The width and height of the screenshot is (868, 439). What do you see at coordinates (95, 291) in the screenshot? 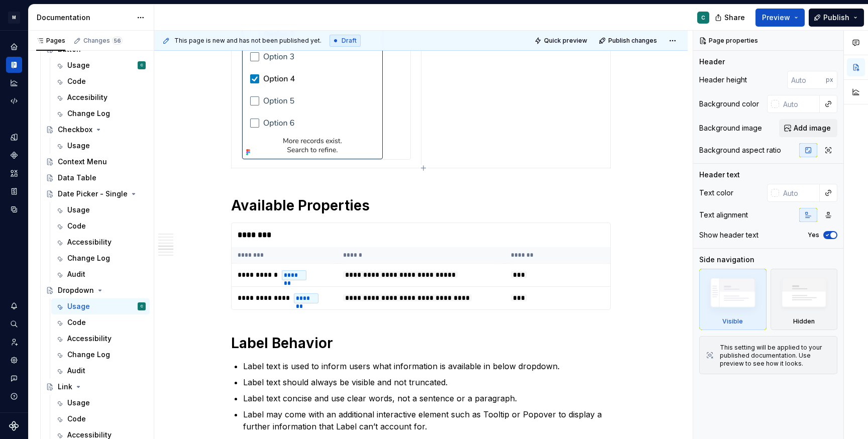
I see `a: Dropdown` at bounding box center [95, 291].